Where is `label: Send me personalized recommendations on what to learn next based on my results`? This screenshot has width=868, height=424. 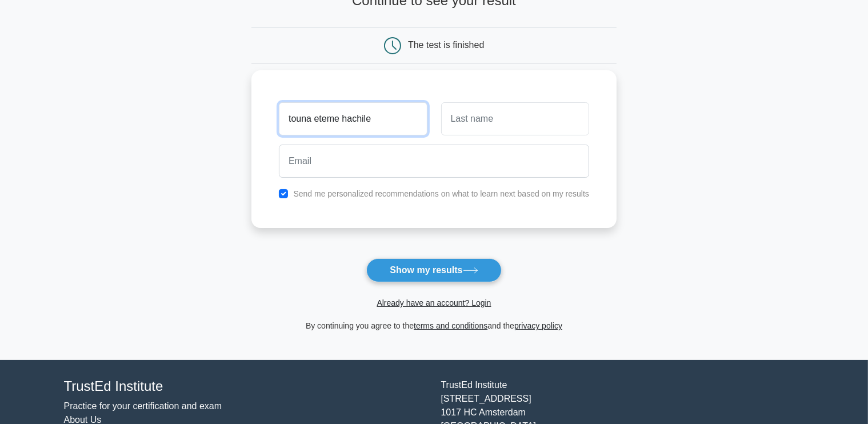
label: Send me personalized recommendations on what to learn next based on my results is located at coordinates (441, 194).